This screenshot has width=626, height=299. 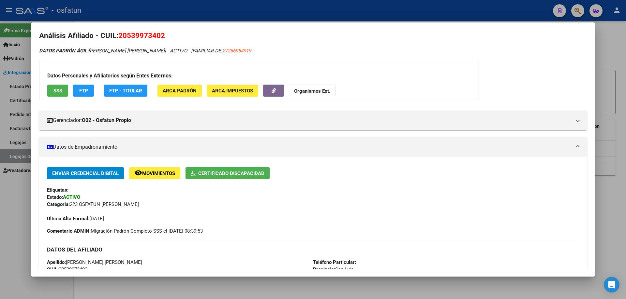 I want to click on span: Movimientos, so click(x=158, y=174).